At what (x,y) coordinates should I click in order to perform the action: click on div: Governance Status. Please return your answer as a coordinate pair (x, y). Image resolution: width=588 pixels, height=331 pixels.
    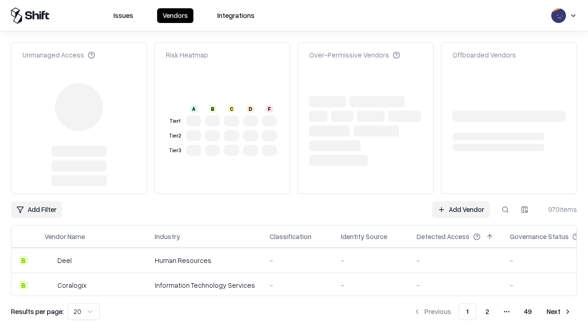
    Looking at the image, I should click on (539, 236).